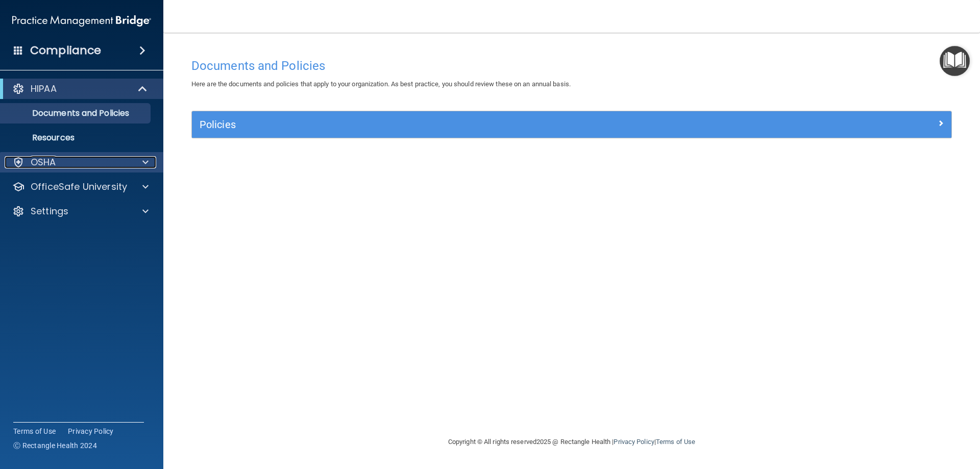  Describe the element at coordinates (80, 187) in the screenshot. I see `a: OfficeSafe University` at that location.